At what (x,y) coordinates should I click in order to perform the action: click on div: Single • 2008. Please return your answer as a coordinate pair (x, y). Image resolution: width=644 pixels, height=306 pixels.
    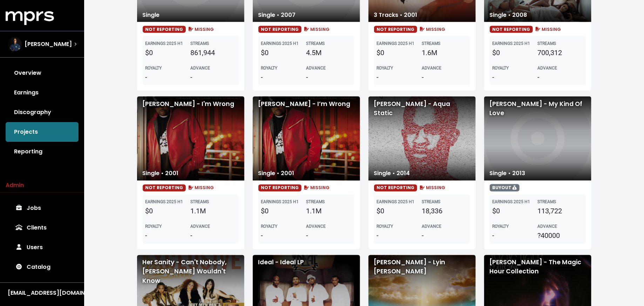
    Looking at the image, I should click on (509, 15).